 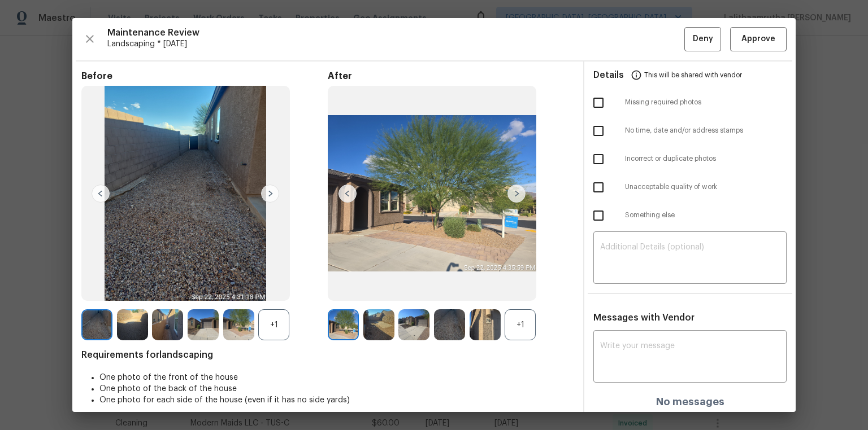 I want to click on button: Deny, so click(x=702, y=39).